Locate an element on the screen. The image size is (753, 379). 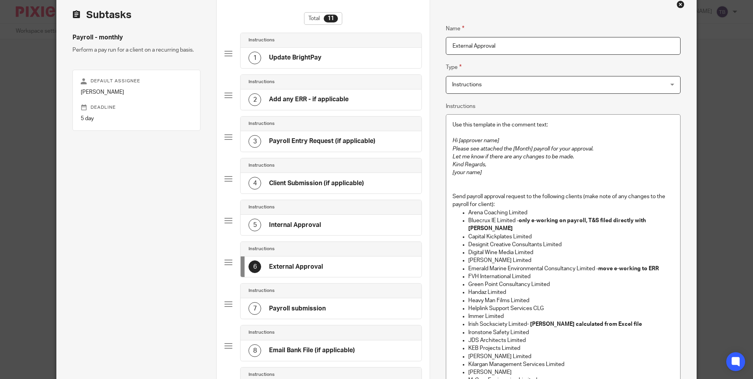
h4: Update BrightPay is located at coordinates (295, 58).